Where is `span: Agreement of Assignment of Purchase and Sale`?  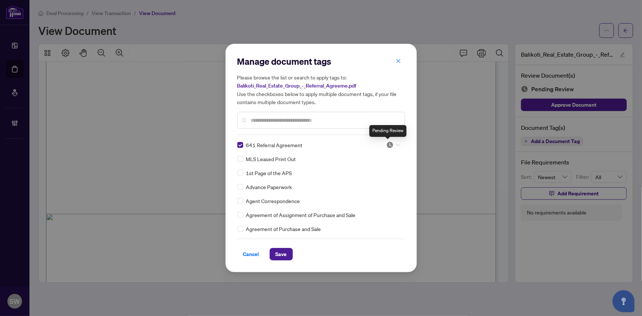 span: Agreement of Assignment of Purchase and Sale is located at coordinates (301, 215).